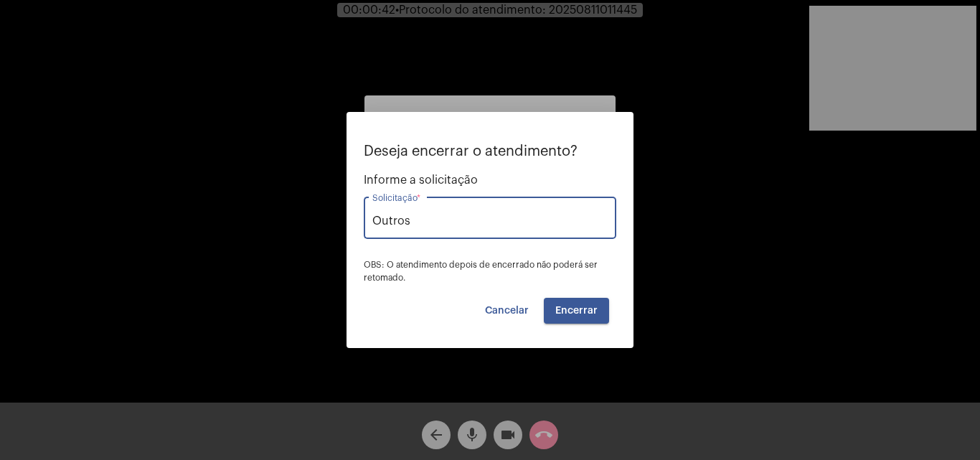 The width and height of the screenshot is (980, 460). I want to click on span: OBS: O atendimento depois de encerrado não poderá ser retomado., so click(481, 271).